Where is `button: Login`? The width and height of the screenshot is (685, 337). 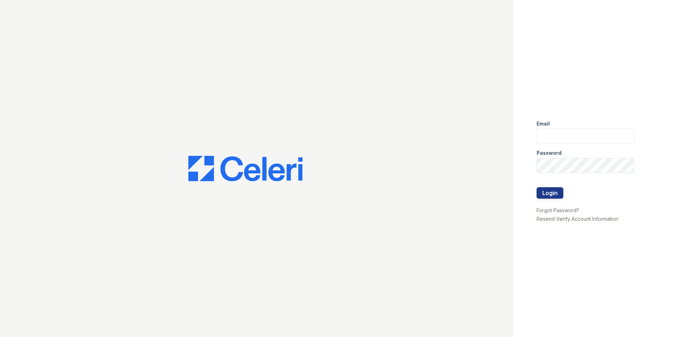
button: Login is located at coordinates (550, 193).